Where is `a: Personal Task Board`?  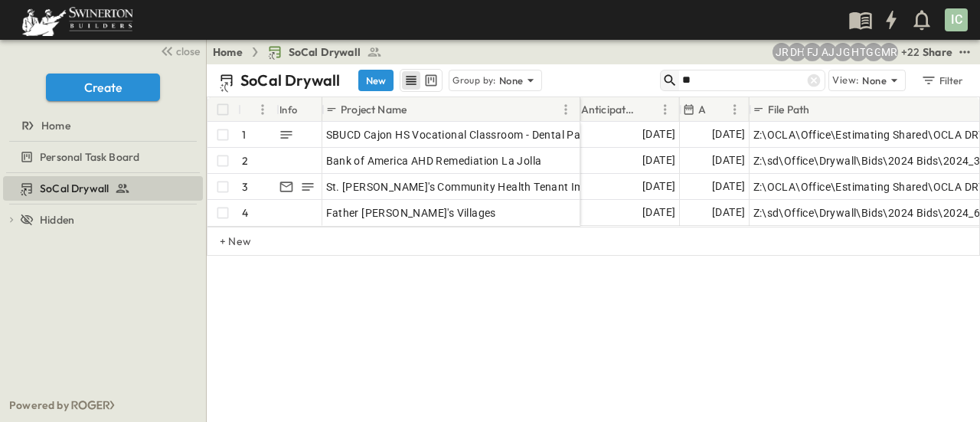 a: Personal Task Board is located at coordinates (101, 157).